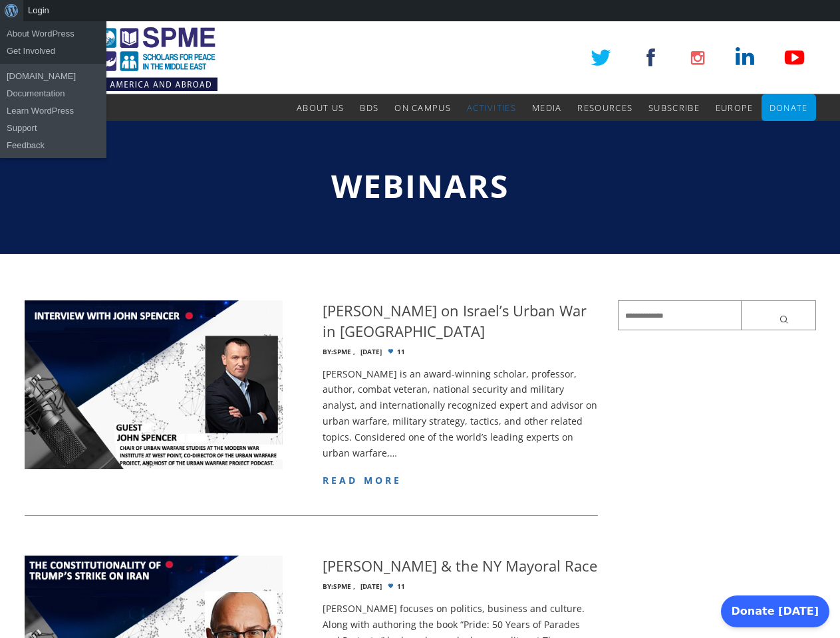 This screenshot has height=638, width=840. I want to click on span: BDS, so click(369, 108).